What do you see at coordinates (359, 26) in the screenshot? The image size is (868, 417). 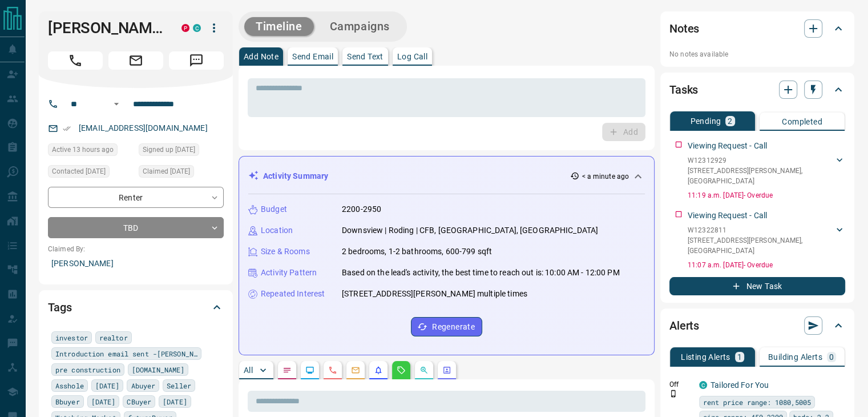 I see `button: Campaigns` at bounding box center [359, 26].